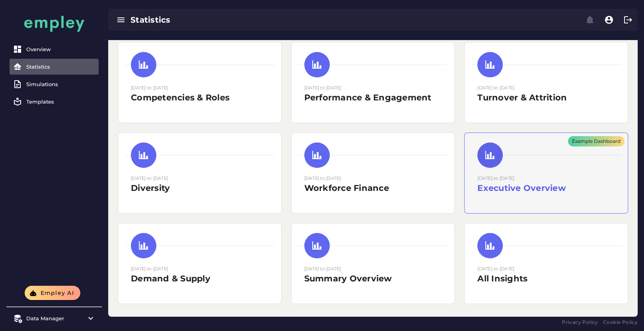  What do you see at coordinates (546, 279) in the screenshot?
I see `h2: All Insights` at bounding box center [546, 279].